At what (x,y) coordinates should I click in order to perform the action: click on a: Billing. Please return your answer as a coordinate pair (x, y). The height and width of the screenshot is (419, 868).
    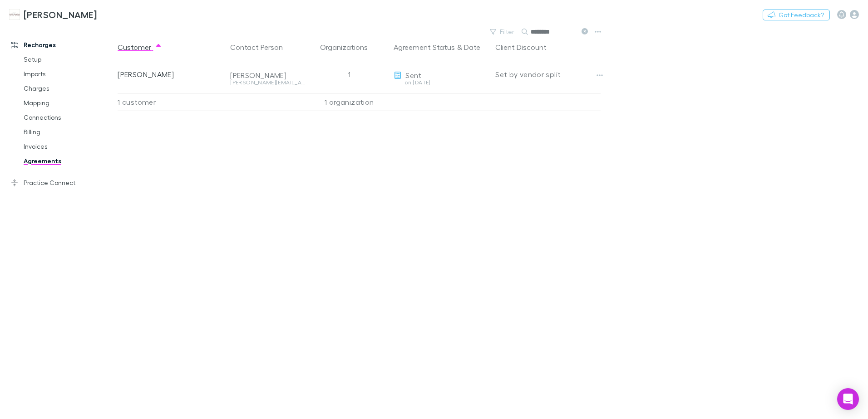
    Looking at the image, I should click on (68, 132).